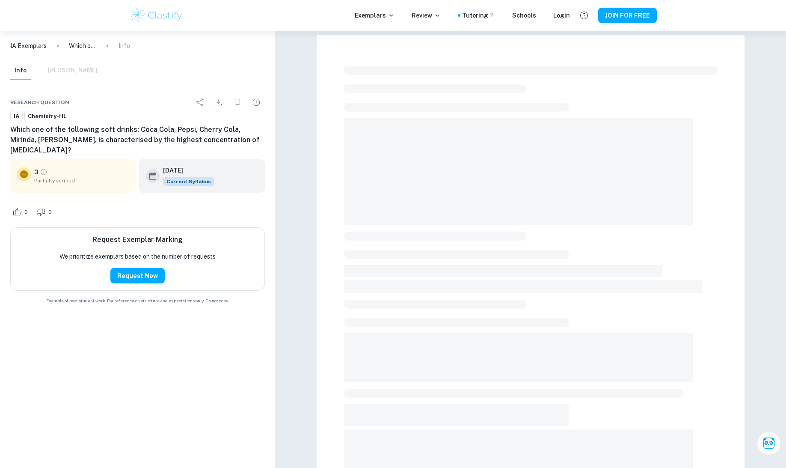 The width and height of the screenshot is (786, 468). What do you see at coordinates (256, 102) in the screenshot?
I see `div: Report issue` at bounding box center [256, 102].